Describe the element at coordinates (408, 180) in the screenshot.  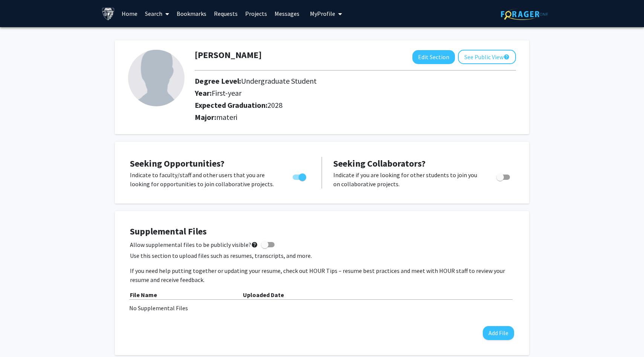
I see `p: Indicate if you are looking for other students to join you on collaborative projects.` at that location.